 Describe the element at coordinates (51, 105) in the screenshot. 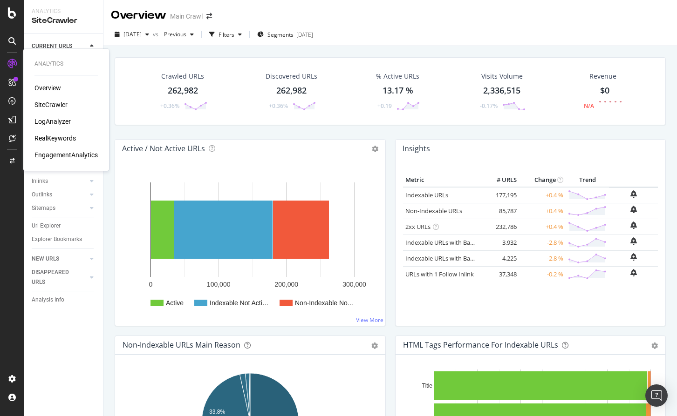

I see `div: SiteCrawler` at that location.